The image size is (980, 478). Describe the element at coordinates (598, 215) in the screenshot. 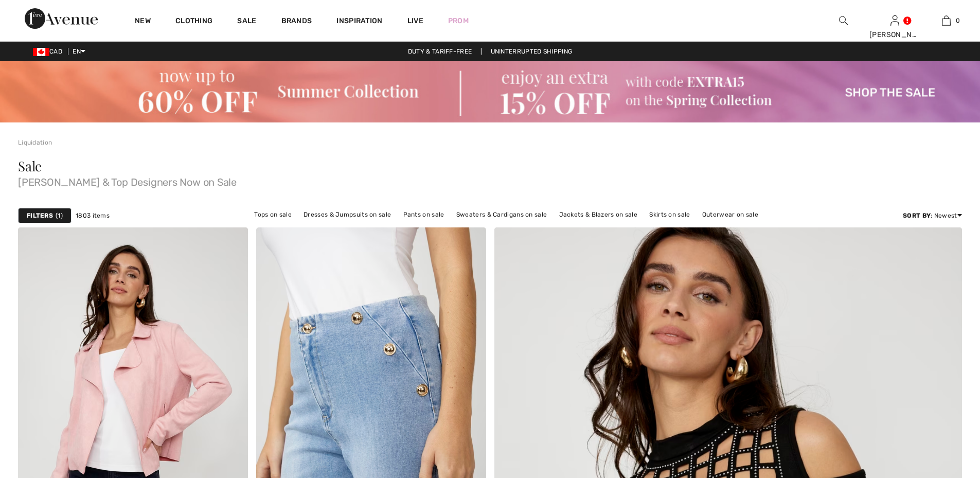

I see `a: Jackets & Blazers on sale` at that location.